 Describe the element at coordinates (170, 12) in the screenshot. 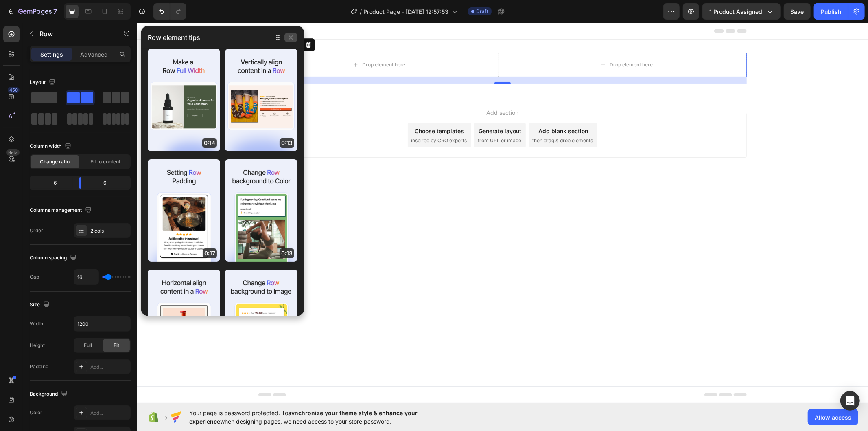

I see `div: Undo/Redo` at that location.